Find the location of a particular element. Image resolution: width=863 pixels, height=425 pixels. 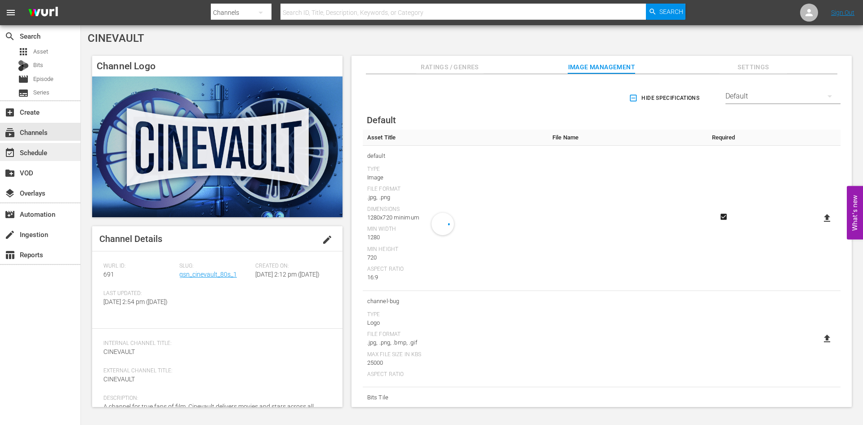

span: Settings is located at coordinates (754, 67).